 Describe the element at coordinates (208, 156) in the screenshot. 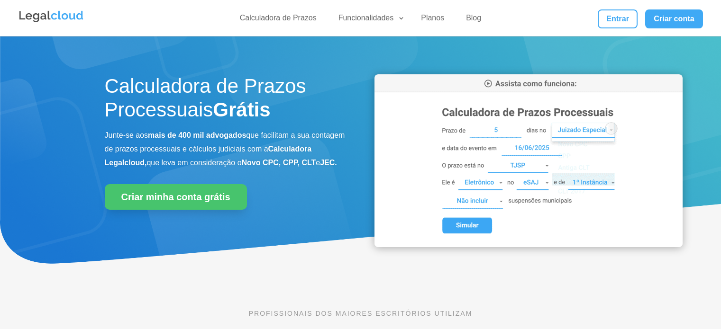

I see `b: Calculadora Legalcloud,` at that location.